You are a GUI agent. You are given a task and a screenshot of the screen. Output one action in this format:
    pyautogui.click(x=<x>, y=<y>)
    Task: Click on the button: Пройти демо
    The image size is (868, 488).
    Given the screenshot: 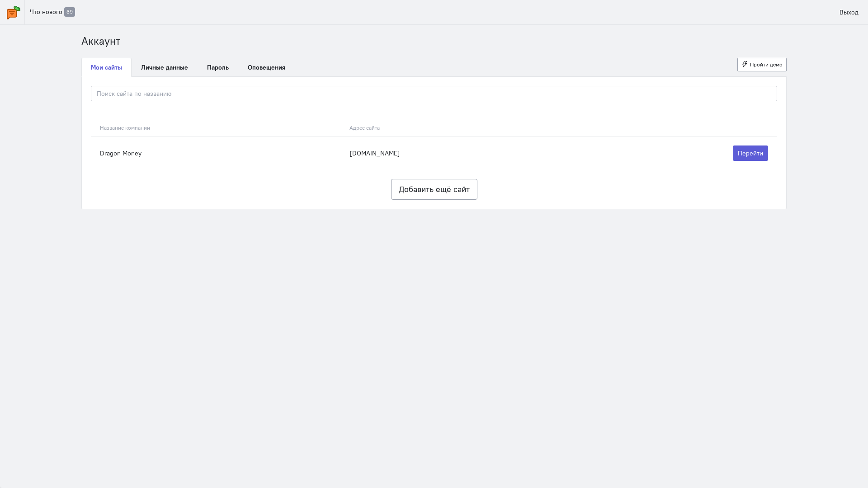 What is the action you would take?
    pyautogui.click(x=762, y=64)
    